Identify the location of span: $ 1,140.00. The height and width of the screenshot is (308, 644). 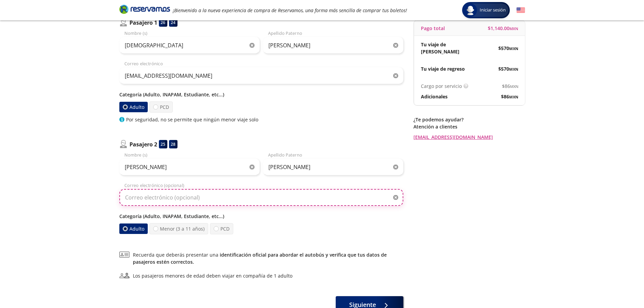
(503, 28).